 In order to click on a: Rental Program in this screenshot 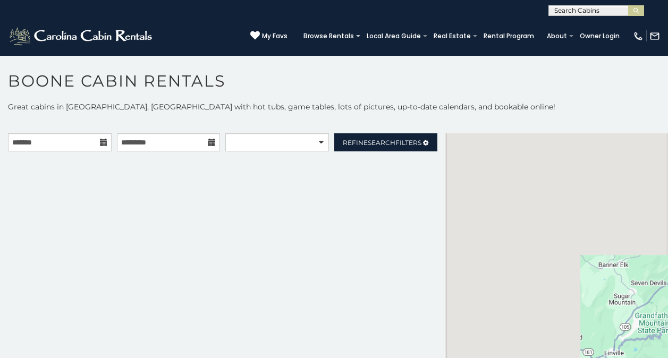, I will do `click(509, 36)`.